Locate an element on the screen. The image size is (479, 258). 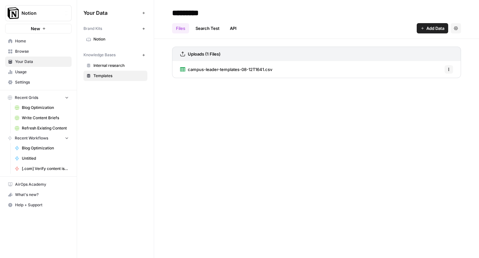
a: AirOps Academy is located at coordinates (38, 184).